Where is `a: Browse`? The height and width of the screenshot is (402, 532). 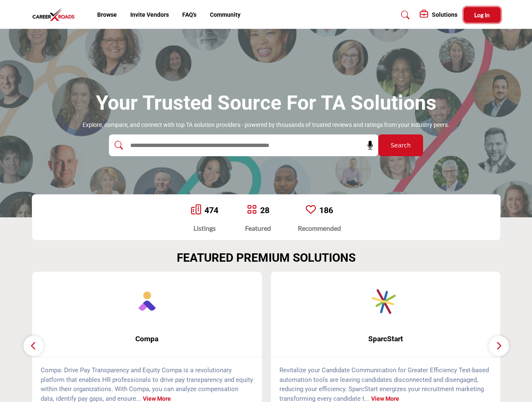 a: Browse is located at coordinates (107, 14).